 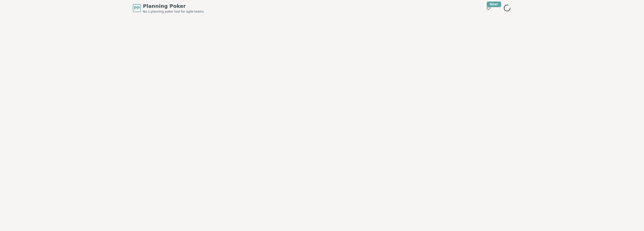 What do you see at coordinates (488, 8) in the screenshot?
I see `button: New!` at bounding box center [488, 8].